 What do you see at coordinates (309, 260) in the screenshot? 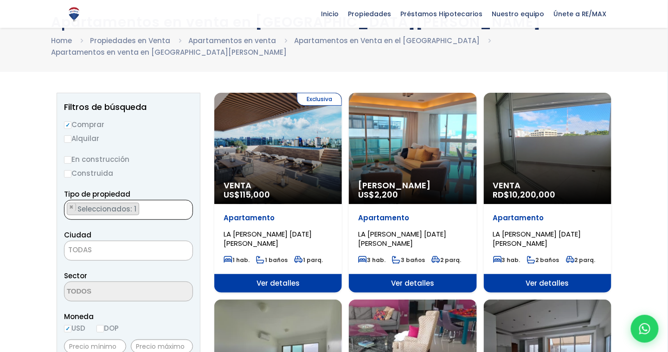
I see `span: 1 parq.` at bounding box center [309, 260].